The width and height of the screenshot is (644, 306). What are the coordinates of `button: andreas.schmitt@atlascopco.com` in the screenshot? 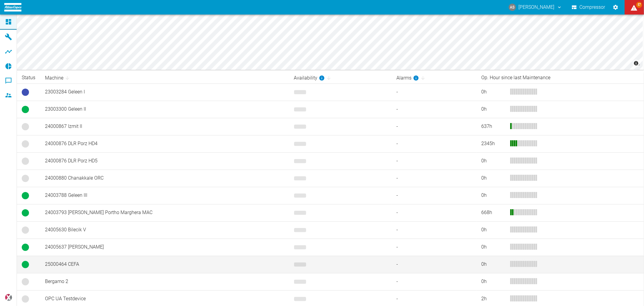 It's located at (536, 7).